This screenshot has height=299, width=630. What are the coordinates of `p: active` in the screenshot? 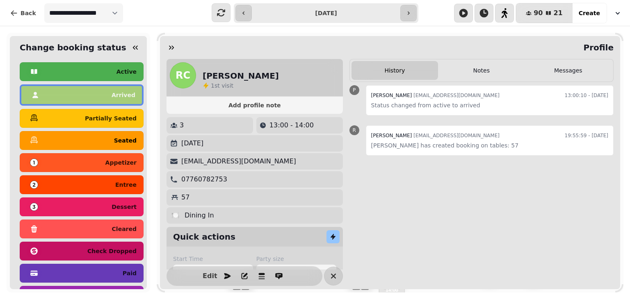 It's located at (126, 72).